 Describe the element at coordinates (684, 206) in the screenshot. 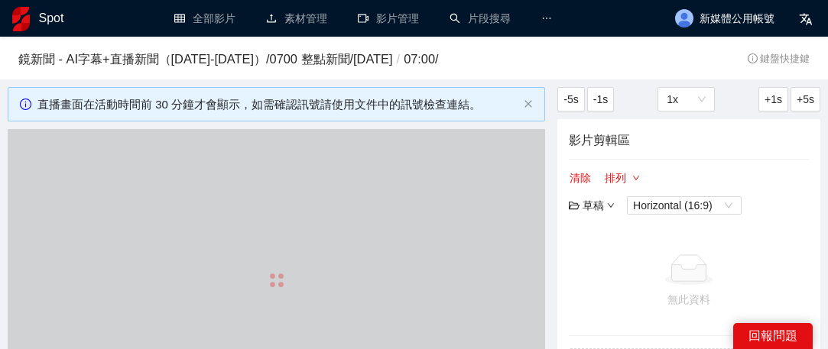

I see `span: Horizontal (16:9)` at that location.